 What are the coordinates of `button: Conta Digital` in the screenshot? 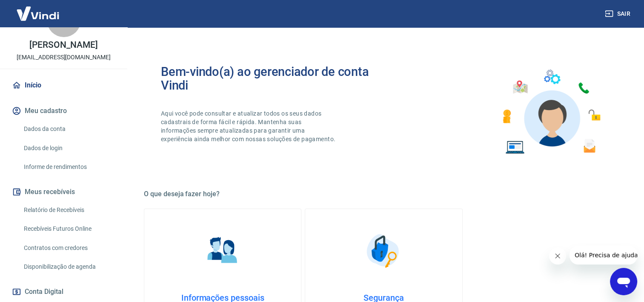 It's located at (63, 292).